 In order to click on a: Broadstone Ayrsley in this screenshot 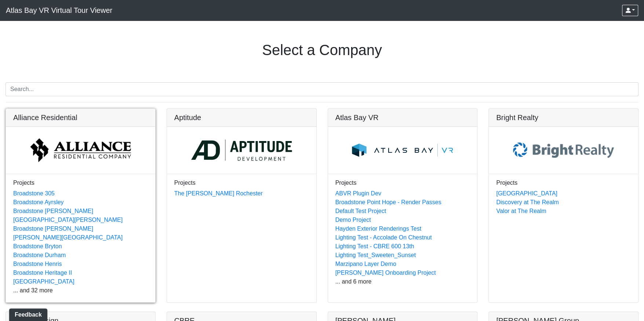, I will do `click(39, 202)`.